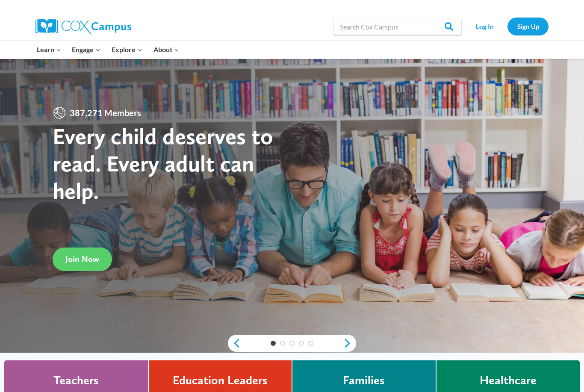  Describe the element at coordinates (507, 26) in the screenshot. I see `nav: Secondary Navigation` at that location.